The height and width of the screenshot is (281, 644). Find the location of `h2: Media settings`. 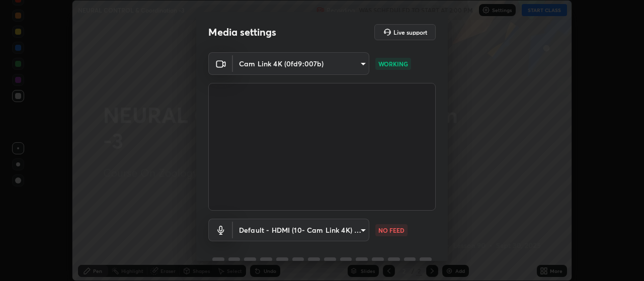

h2: Media settings is located at coordinates (242, 32).